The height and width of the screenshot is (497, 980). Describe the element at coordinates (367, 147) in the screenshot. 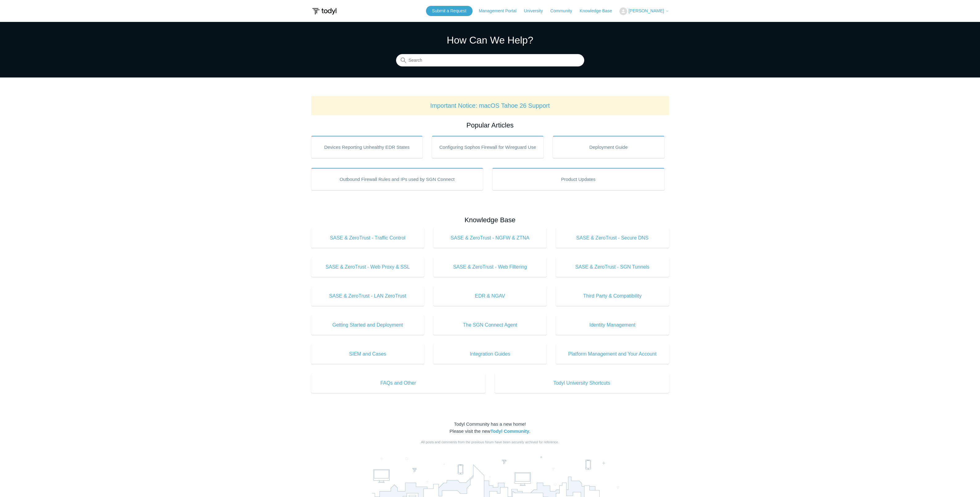

I see `a: Devices Reporting Unhealthy EDR States` at that location.